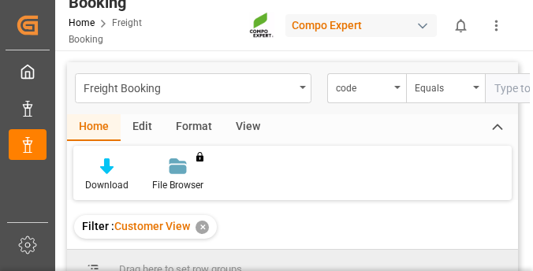 The width and height of the screenshot is (533, 271). I want to click on button: Compo Expert, so click(365, 25).